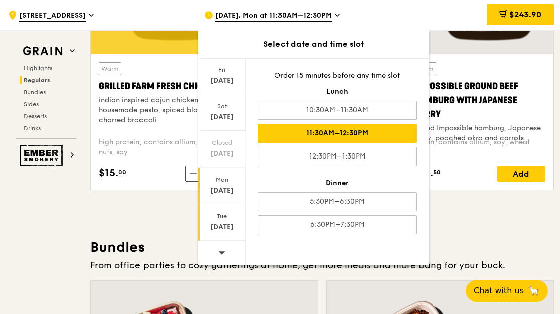 The height and width of the screenshot is (314, 560). What do you see at coordinates (506, 291) in the screenshot?
I see `button: Chat with us🦙` at bounding box center [506, 291].